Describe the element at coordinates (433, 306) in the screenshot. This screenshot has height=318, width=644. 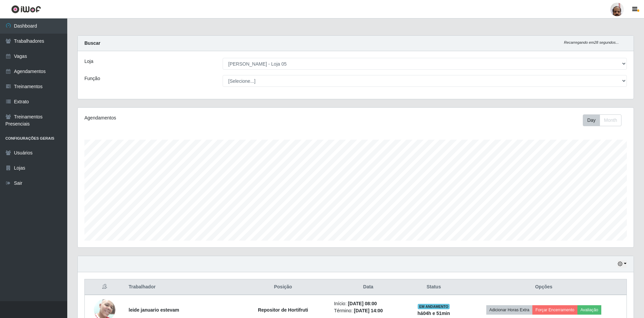
I see `span: EM ANDAMENTO` at that location.